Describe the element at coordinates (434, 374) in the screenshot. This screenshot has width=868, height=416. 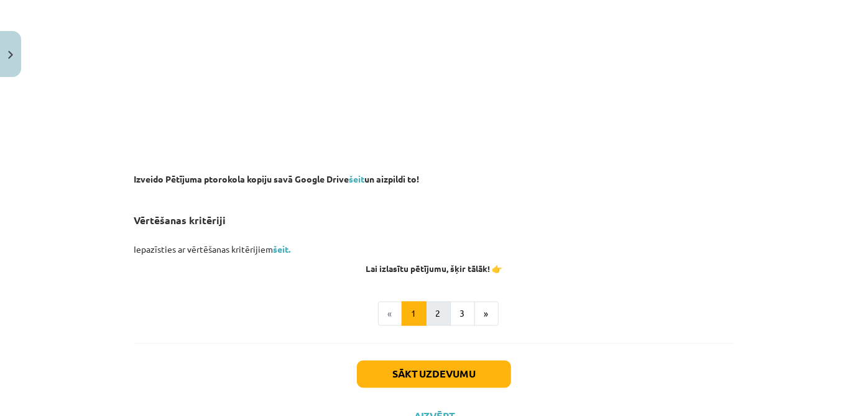
I see `button: Sākt uzdevumu` at that location.